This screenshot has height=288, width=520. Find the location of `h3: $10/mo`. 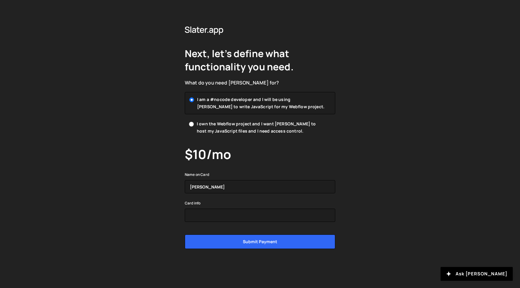

h3: $10/mo is located at coordinates (260, 154).